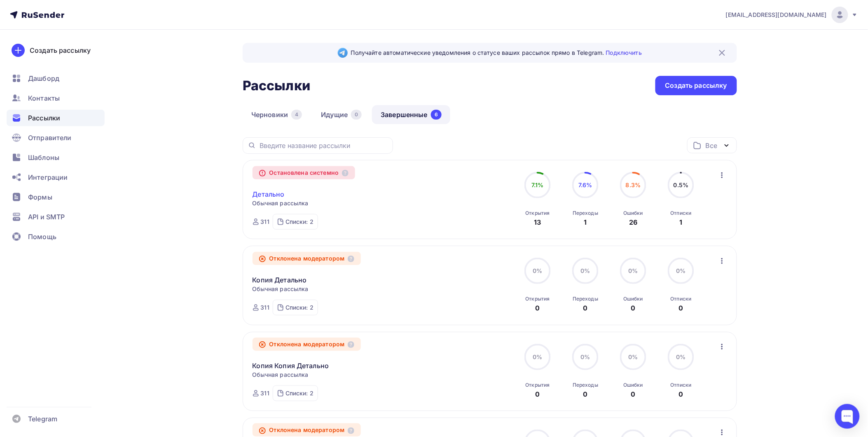  What do you see at coordinates (341, 115) in the screenshot?
I see `a: Идущие0` at bounding box center [341, 115].